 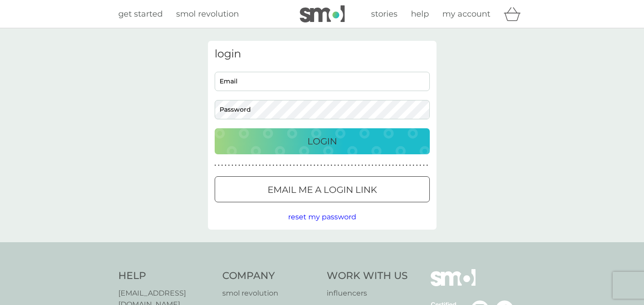 I want to click on h3: login, so click(x=322, y=54).